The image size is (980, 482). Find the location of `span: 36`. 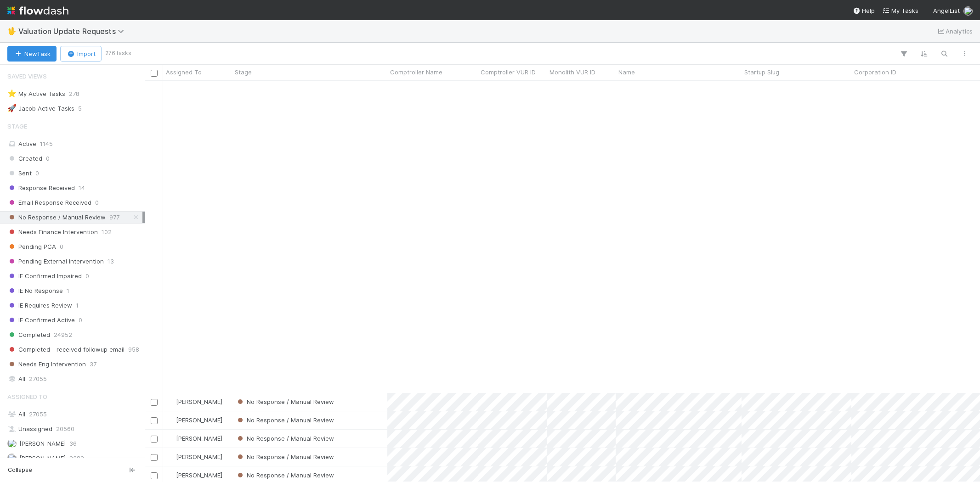

span: 36 is located at coordinates (73, 443).